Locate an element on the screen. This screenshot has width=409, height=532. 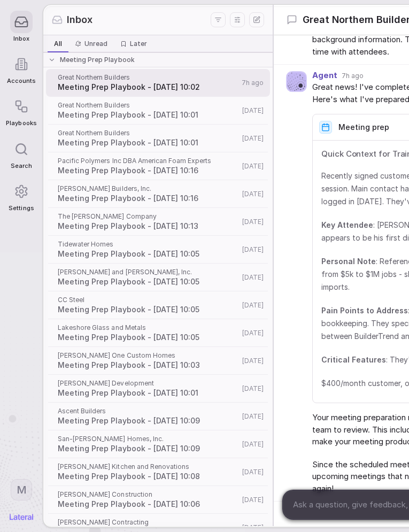
a: Settings is located at coordinates (21, 196).